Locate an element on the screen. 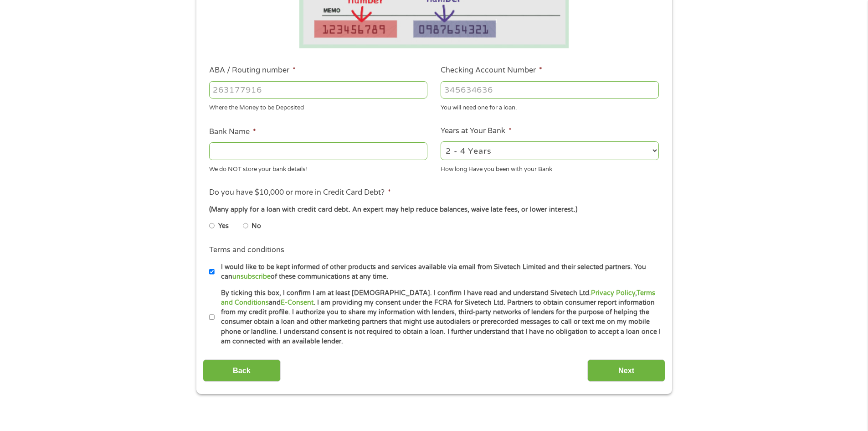 This screenshot has width=868, height=431. input: Back is located at coordinates (242, 371).